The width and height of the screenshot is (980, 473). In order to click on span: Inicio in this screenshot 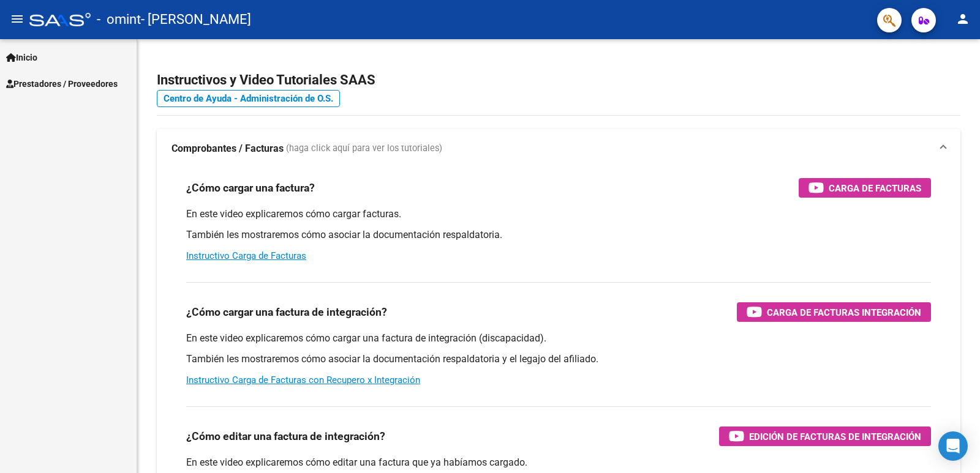, I will do `click(22, 57)`.